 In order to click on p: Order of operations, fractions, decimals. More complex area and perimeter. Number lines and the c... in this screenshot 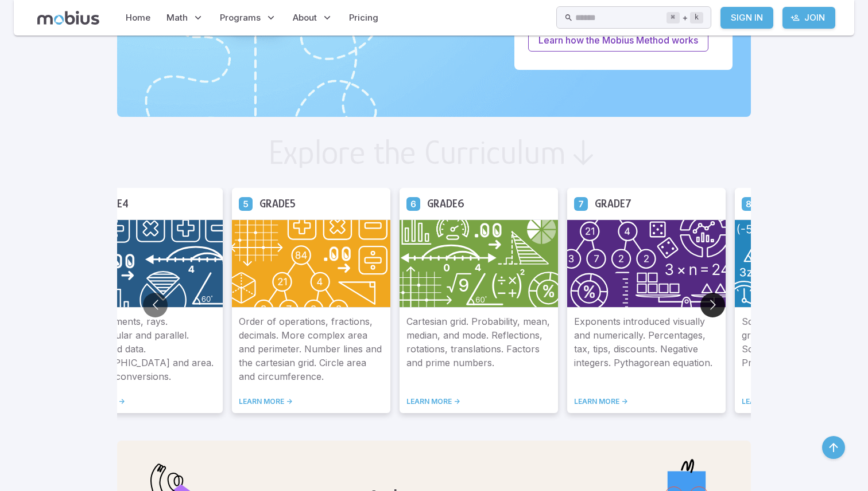, I will do `click(311, 349)`.